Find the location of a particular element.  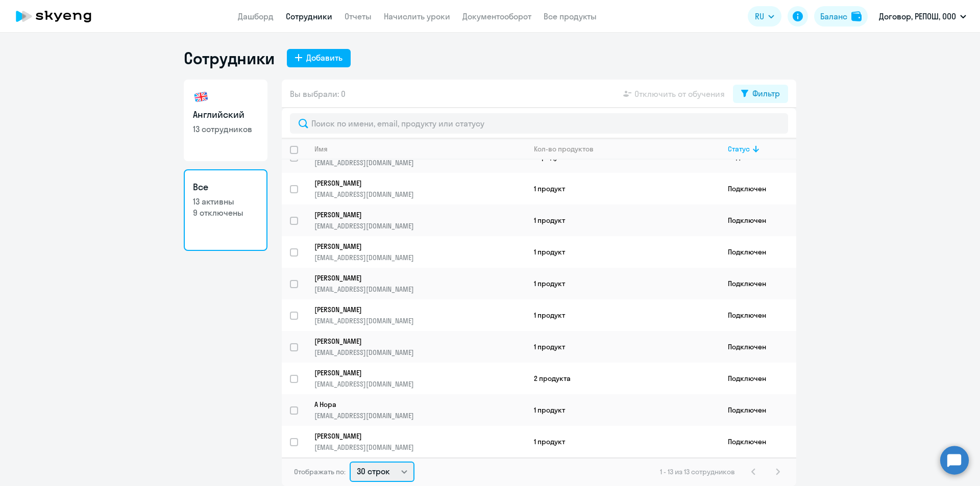

button: Фильтр is located at coordinates (760, 94).